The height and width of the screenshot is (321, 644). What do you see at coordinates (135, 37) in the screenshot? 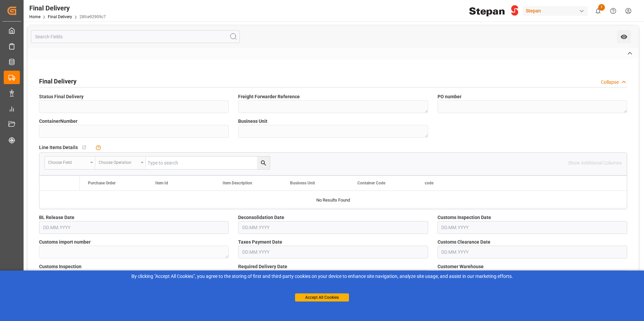
I see `input: Search Fields` at bounding box center [135, 37].